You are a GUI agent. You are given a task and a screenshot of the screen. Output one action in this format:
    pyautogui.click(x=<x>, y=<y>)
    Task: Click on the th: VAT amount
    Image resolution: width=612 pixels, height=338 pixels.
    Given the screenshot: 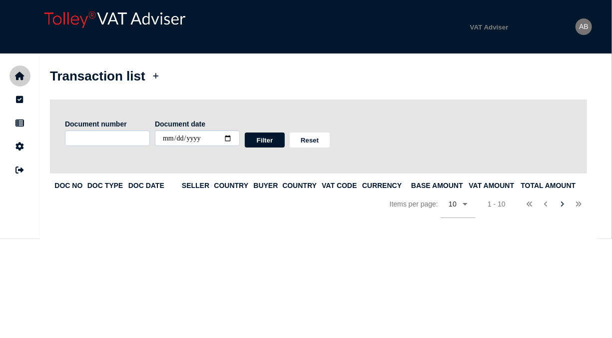 What is the action you would take?
    pyautogui.click(x=489, y=185)
    